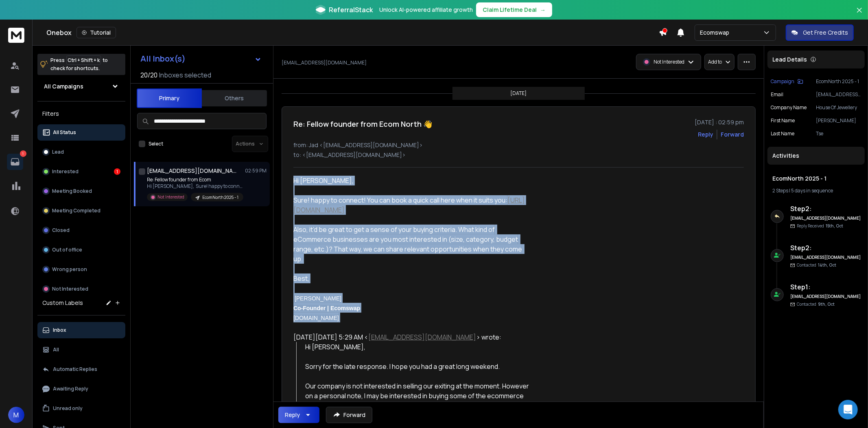  What do you see at coordinates (292, 415) in the screenshot?
I see `div: Reply` at bounding box center [292, 415].